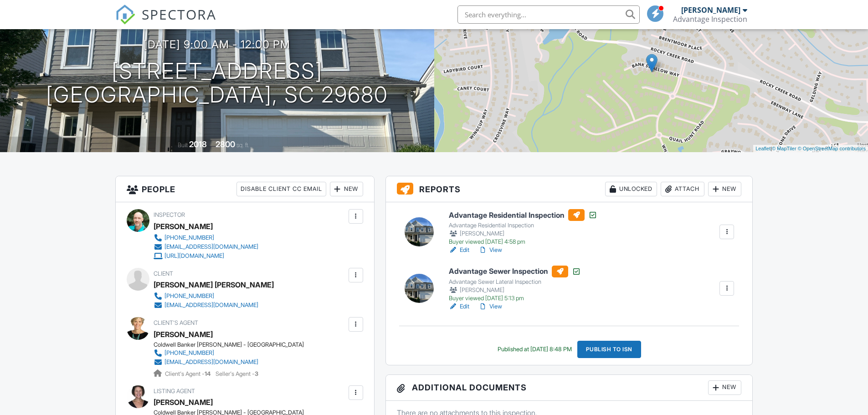 The height and width of the screenshot is (415, 868). Describe the element at coordinates (784, 148) in the screenshot. I see `a: © MapTiler` at that location.